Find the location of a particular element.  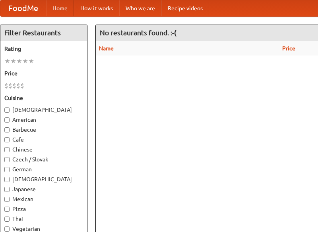

input: German is located at coordinates (7, 170).